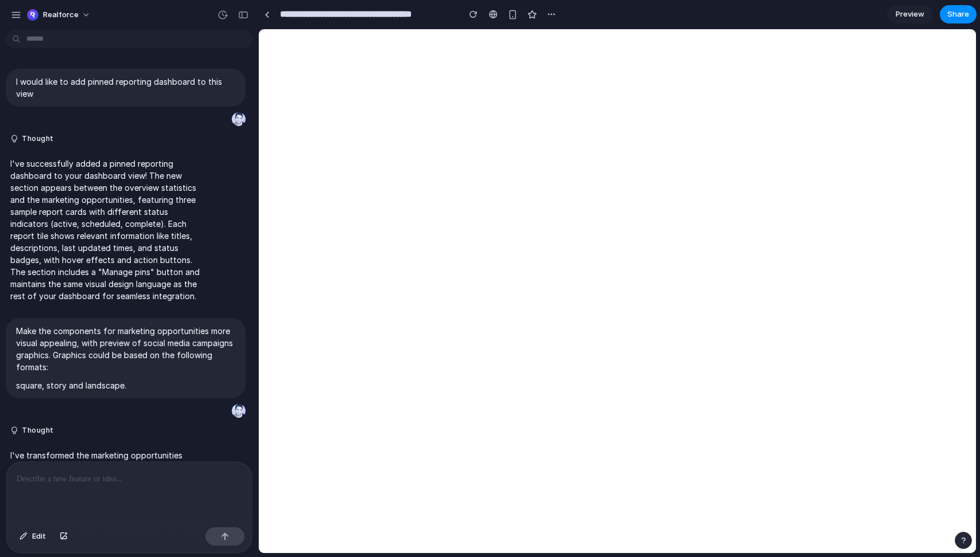  I want to click on a: Preview, so click(910, 15).